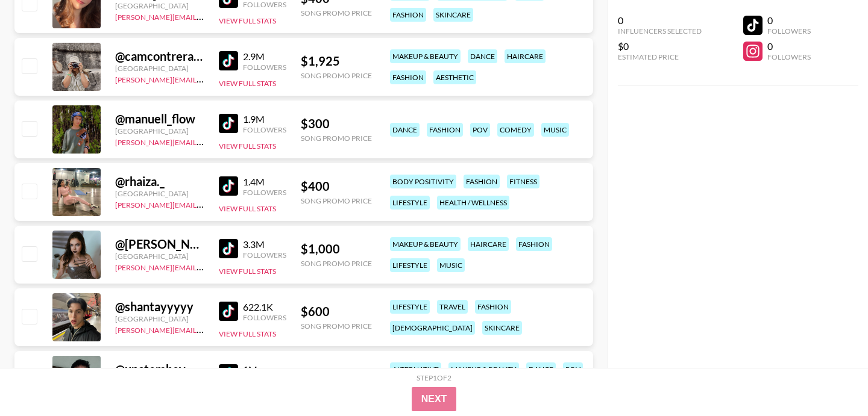 Image resolution: width=868 pixels, height=416 pixels. I want to click on div: $ 300, so click(336, 123).